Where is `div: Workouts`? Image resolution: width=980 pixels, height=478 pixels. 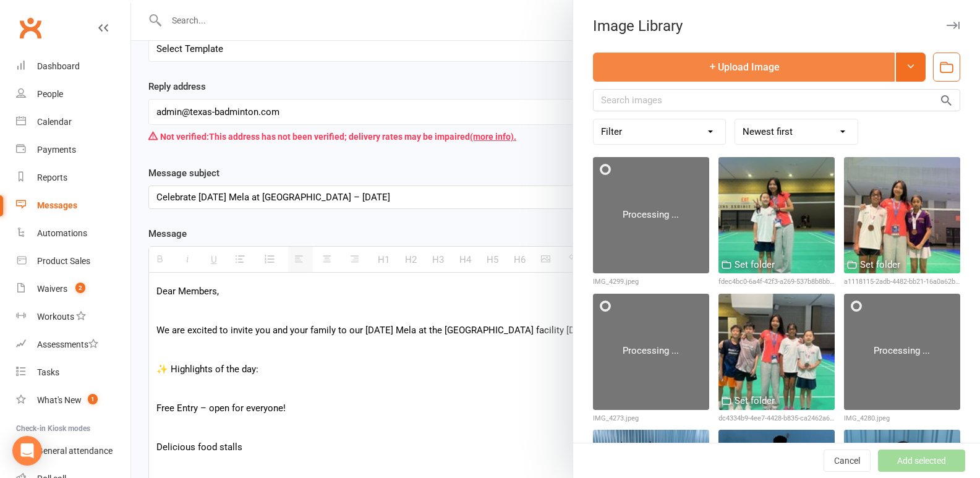 div: Workouts is located at coordinates (56, 317).